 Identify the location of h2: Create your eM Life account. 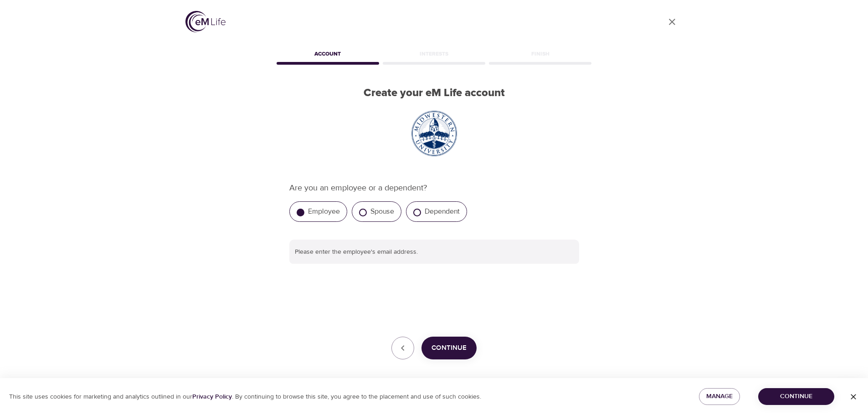
(434, 93).